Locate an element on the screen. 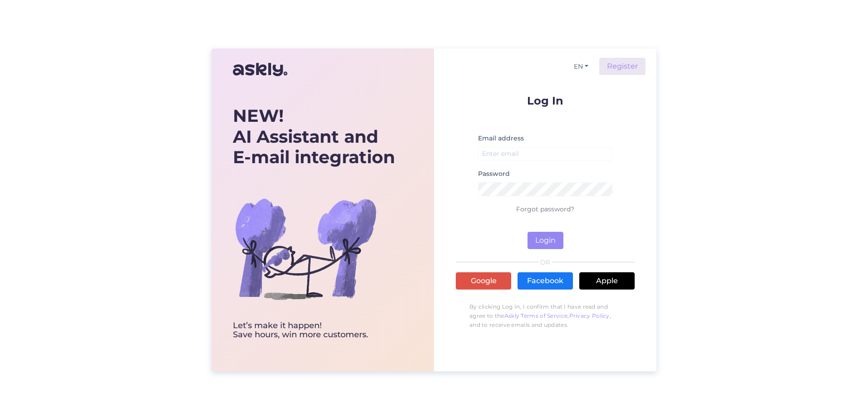 This screenshot has height=420, width=868. a: Forgot password? is located at coordinates (545, 209).